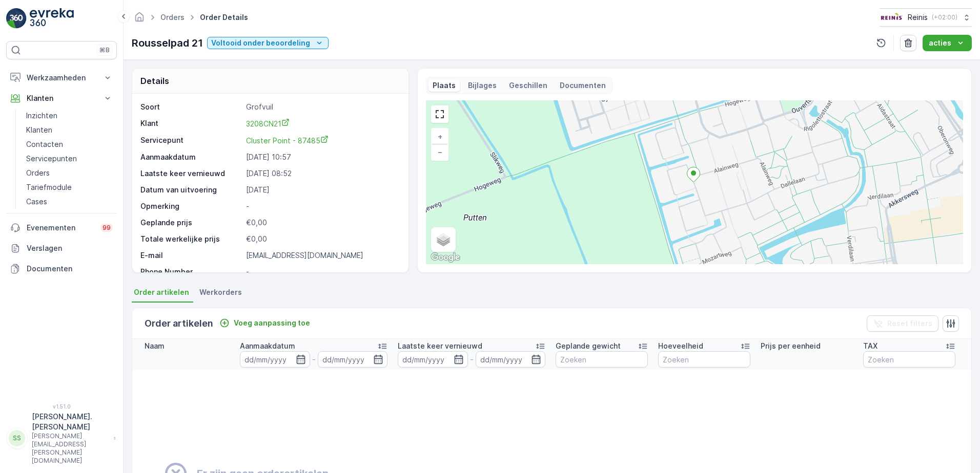 This screenshot has width=980, height=473. What do you see at coordinates (17, 439) in the screenshot?
I see `div: SS` at bounding box center [17, 439].